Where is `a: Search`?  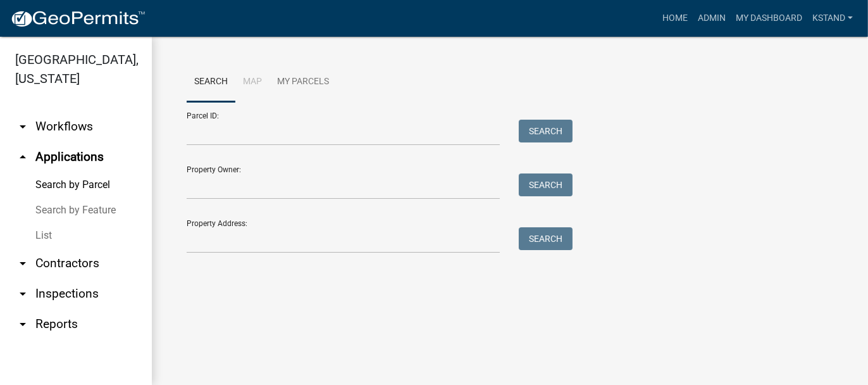 a: Search is located at coordinates (211, 82).